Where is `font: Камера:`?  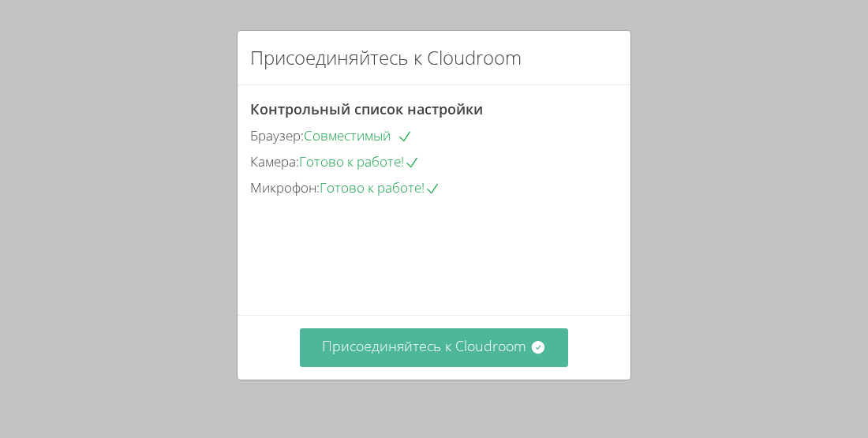 font: Камера: is located at coordinates (274, 161).